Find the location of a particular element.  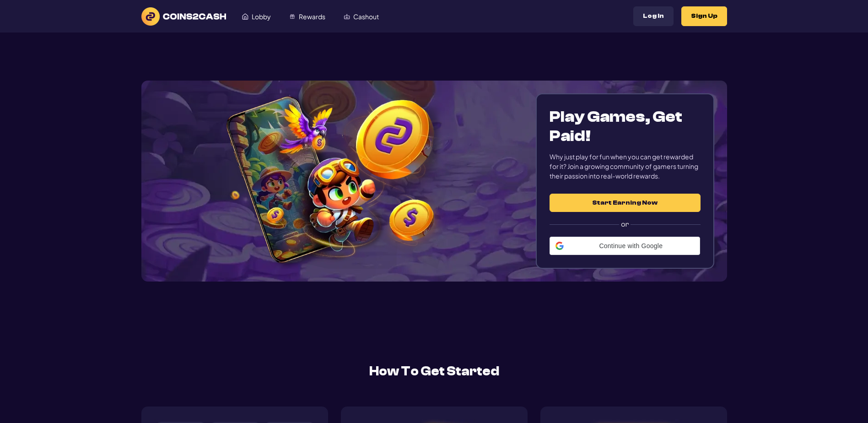

a: Cashout is located at coordinates (361, 17).